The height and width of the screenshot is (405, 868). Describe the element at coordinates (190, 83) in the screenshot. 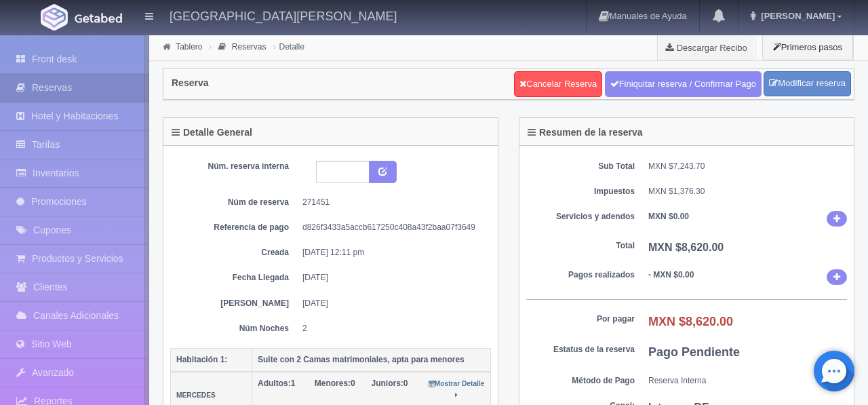

I see `h4: Reserva` at that location.